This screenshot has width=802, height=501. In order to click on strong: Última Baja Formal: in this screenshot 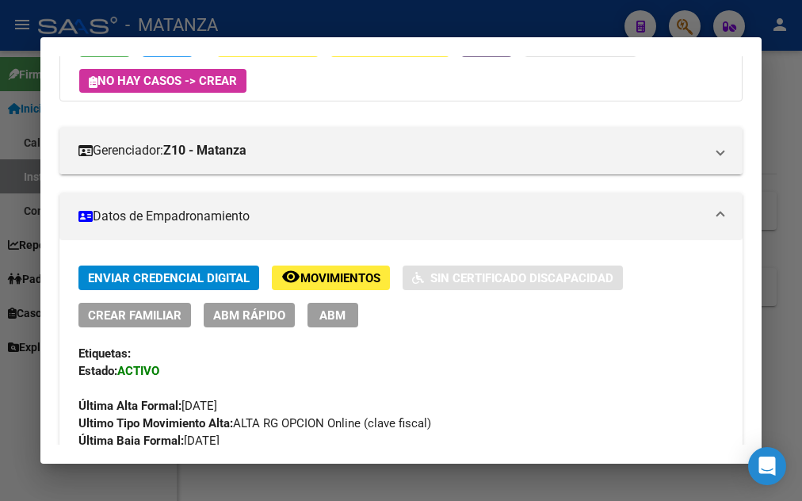, I will do `click(131, 440)`.